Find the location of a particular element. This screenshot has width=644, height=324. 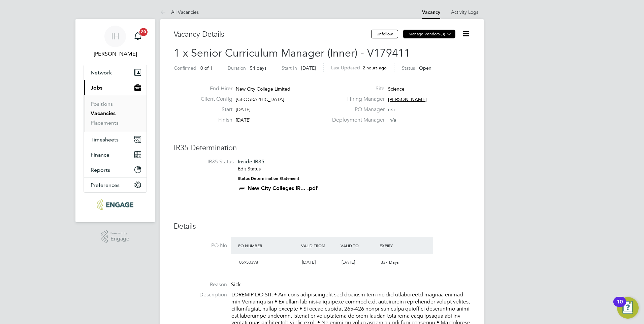

span: Iqbal Hussain is located at coordinates (115, 54).